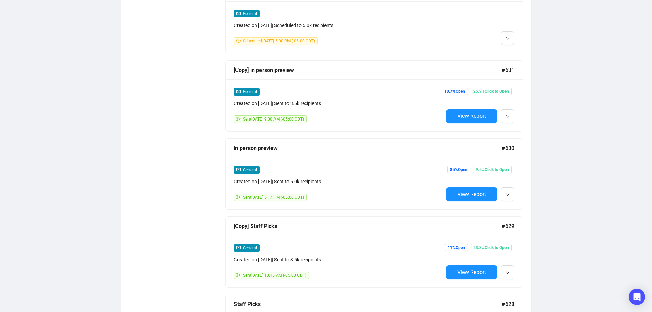 The image size is (652, 312). I want to click on div: Staff Picks, so click(367, 304).